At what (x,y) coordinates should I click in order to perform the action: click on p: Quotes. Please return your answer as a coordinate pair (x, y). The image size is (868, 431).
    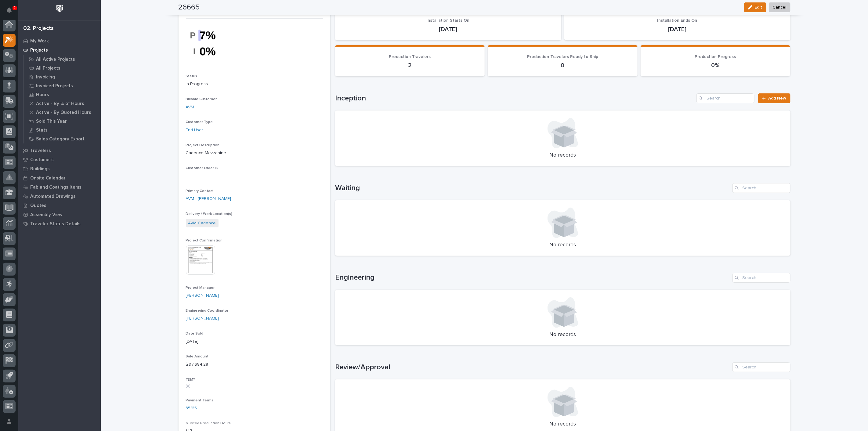
    Looking at the image, I should click on (38, 206).